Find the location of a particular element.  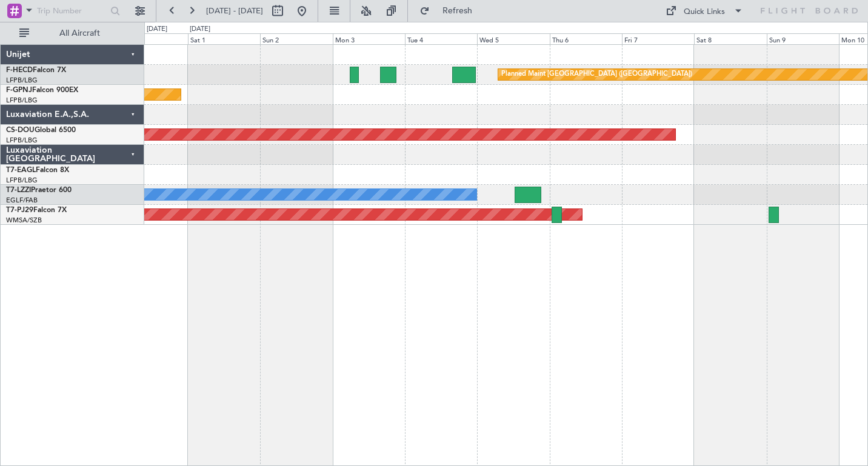

span: T7-PJ29 is located at coordinates (20, 210).